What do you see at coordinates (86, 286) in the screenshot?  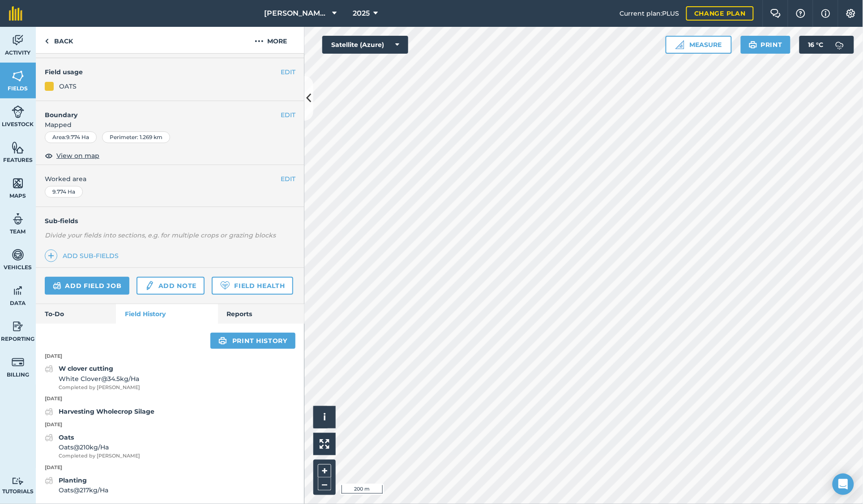 I see `a: Add field job` at bounding box center [86, 286].